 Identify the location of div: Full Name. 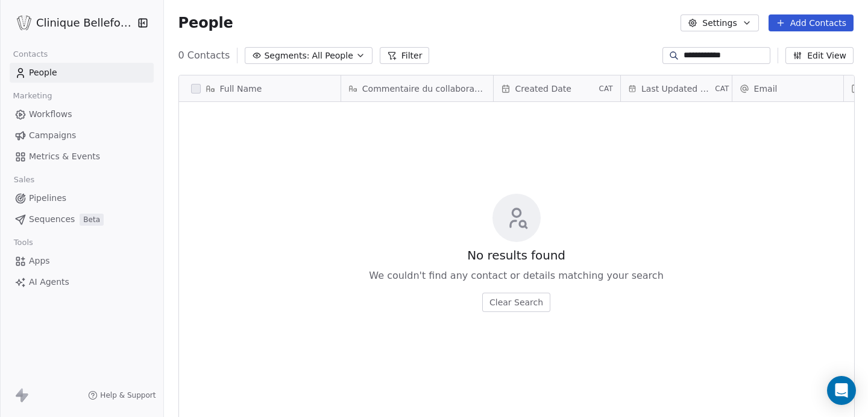
(260, 88).